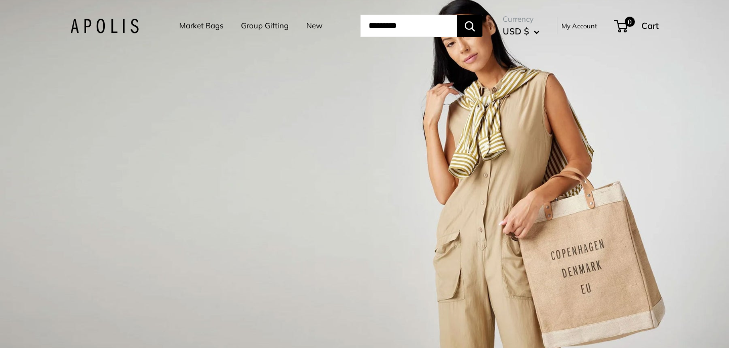 The width and height of the screenshot is (729, 348). What do you see at coordinates (629, 22) in the screenshot?
I see `span: 0` at bounding box center [629, 22].